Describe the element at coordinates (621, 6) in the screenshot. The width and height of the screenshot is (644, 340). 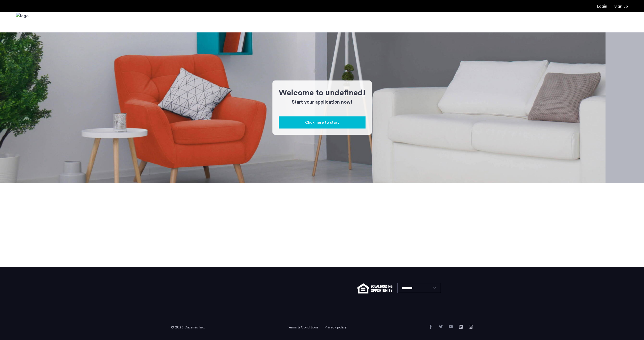
I see `a: Registration` at that location.